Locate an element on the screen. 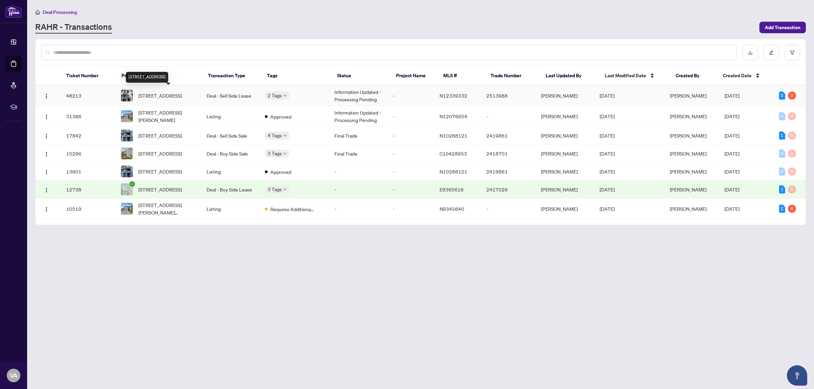  span: edit is located at coordinates (771, 53).